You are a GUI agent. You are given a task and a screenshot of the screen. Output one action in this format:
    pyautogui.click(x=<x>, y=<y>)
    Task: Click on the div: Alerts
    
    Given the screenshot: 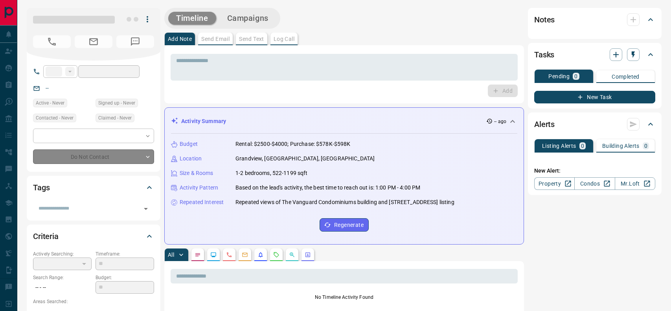 What is the action you would take?
    pyautogui.click(x=595, y=124)
    